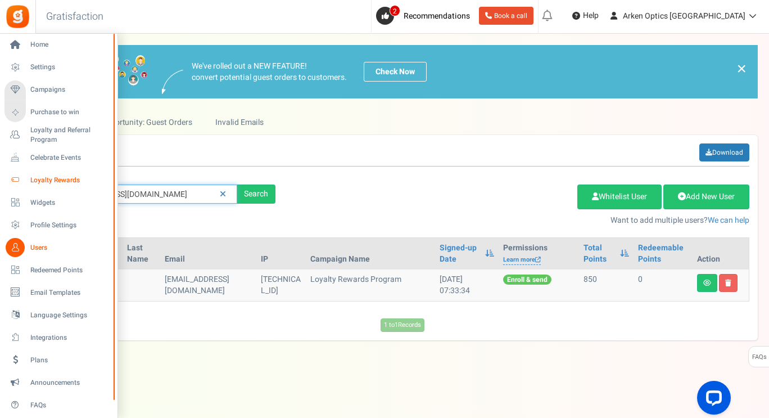 This screenshot has height=418, width=769. I want to click on a: Total Points, so click(599, 254).